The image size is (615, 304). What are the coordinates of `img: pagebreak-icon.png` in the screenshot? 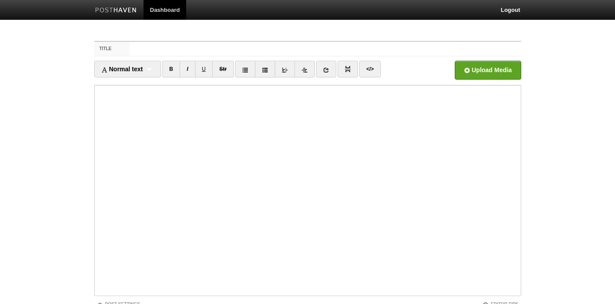 It's located at (348, 69).